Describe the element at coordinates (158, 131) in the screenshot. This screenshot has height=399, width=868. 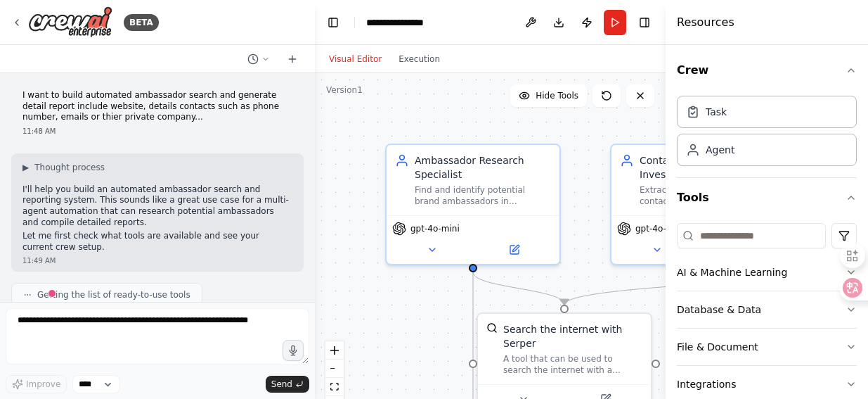
I see `div: 11:48 AM` at that location.